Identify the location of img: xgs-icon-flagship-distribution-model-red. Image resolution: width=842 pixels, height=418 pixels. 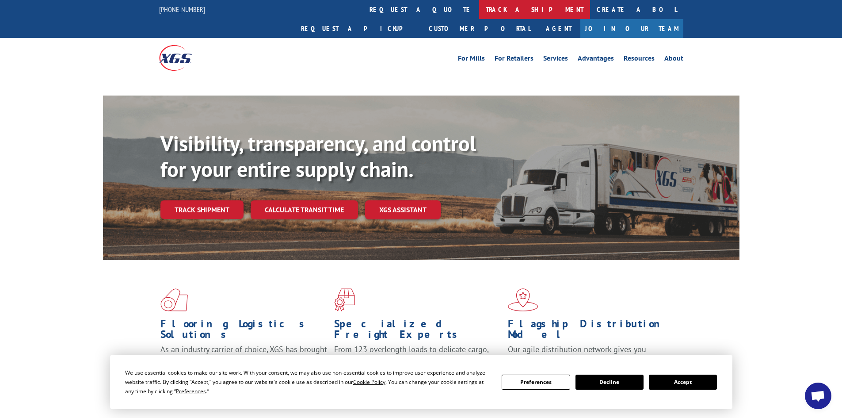
(523, 300).